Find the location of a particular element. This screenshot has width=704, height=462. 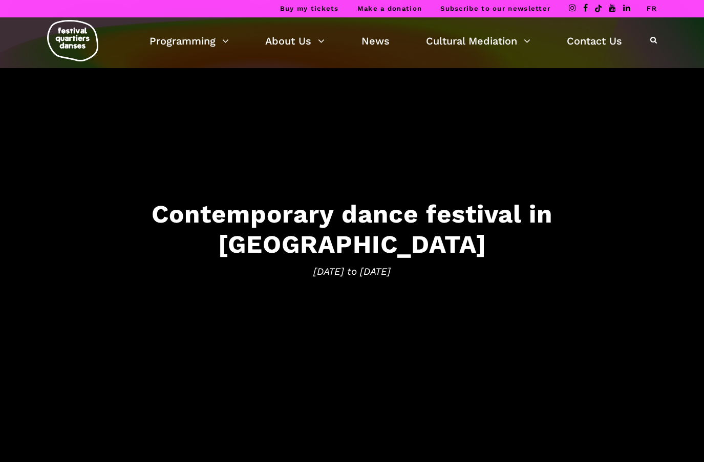

a: Subscribe to our newsletter is located at coordinates (495, 8).